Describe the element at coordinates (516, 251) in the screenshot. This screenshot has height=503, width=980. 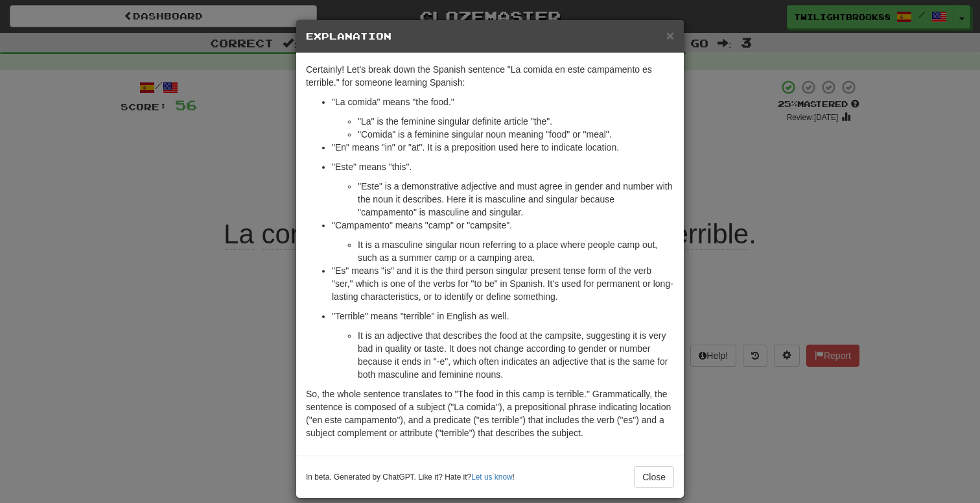
I see `li: It is a masculine singular noun referring to a place where people camp out, such as a summer camp...` at that location.